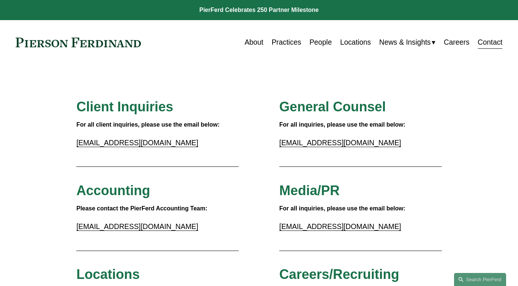 This screenshot has height=286, width=518. Describe the element at coordinates (490, 42) in the screenshot. I see `a: Contact` at that location.